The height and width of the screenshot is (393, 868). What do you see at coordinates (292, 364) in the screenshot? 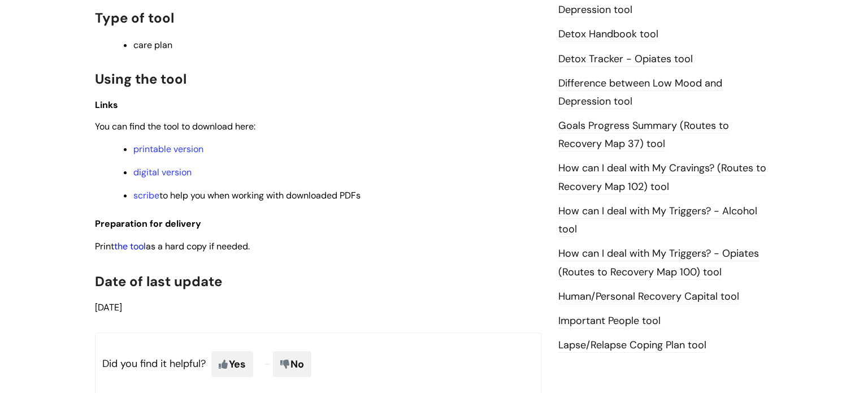
I see `span: No` at bounding box center [292, 364].